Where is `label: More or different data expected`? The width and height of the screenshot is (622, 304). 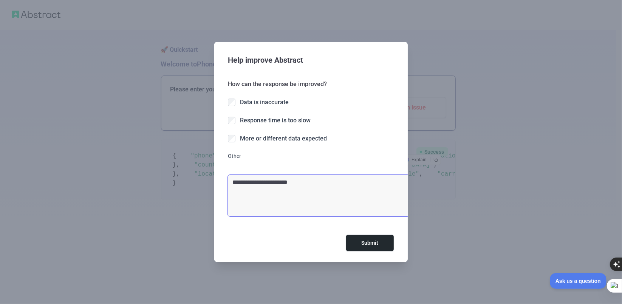 label: More or different data expected is located at coordinates (284, 138).